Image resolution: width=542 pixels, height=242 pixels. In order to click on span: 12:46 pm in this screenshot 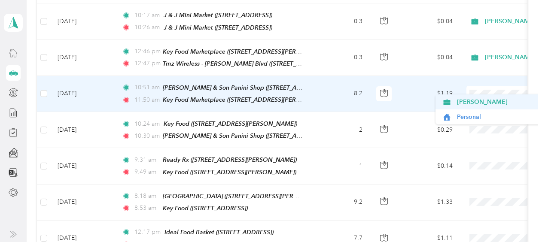, I will do `click(147, 52)`.